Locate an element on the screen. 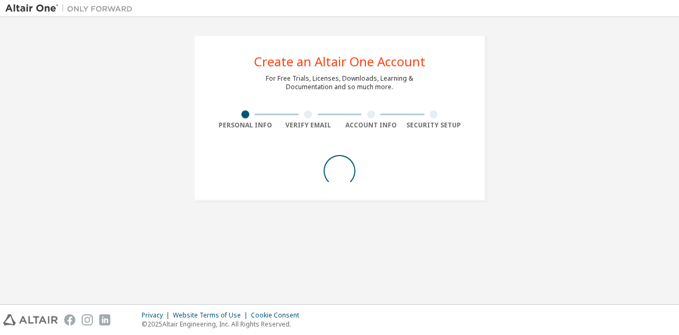 This screenshot has height=335, width=679. div: Cookie Consent is located at coordinates (278, 315).